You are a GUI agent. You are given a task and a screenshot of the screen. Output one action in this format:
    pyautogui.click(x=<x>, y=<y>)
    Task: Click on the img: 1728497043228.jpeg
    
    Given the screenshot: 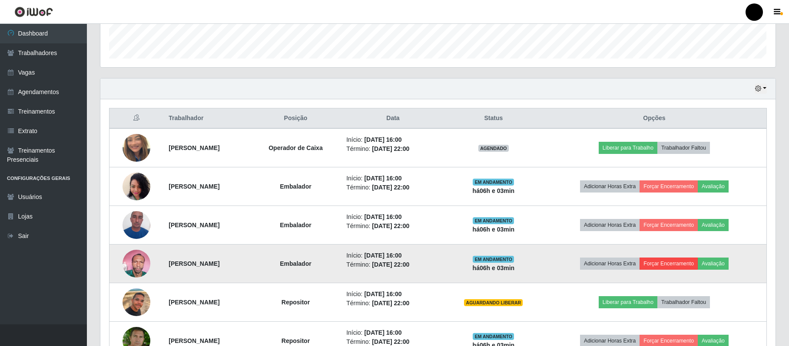 What is the action you would take?
    pyautogui.click(x=136, y=225)
    